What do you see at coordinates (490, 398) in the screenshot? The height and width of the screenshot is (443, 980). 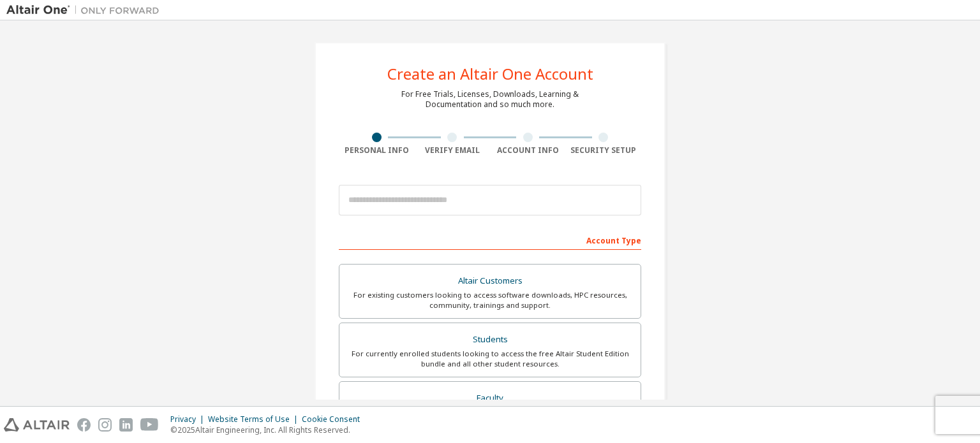 I see `div: Faculty` at bounding box center [490, 398].